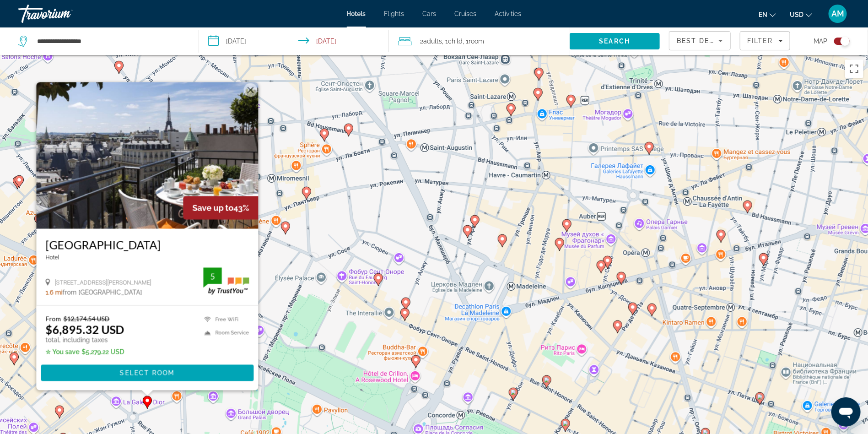  Describe the element at coordinates (801, 14) in the screenshot. I see `button: Change currency` at that location.